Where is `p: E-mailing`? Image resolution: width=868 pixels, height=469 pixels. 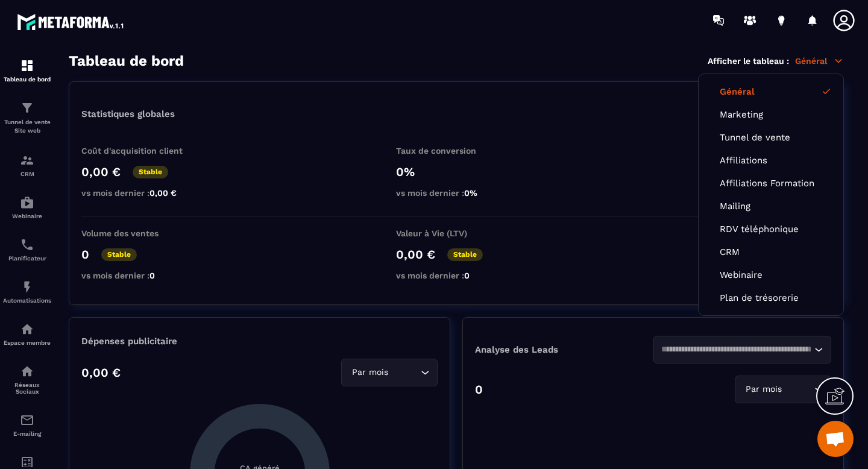 p: E-mailing is located at coordinates (27, 433).